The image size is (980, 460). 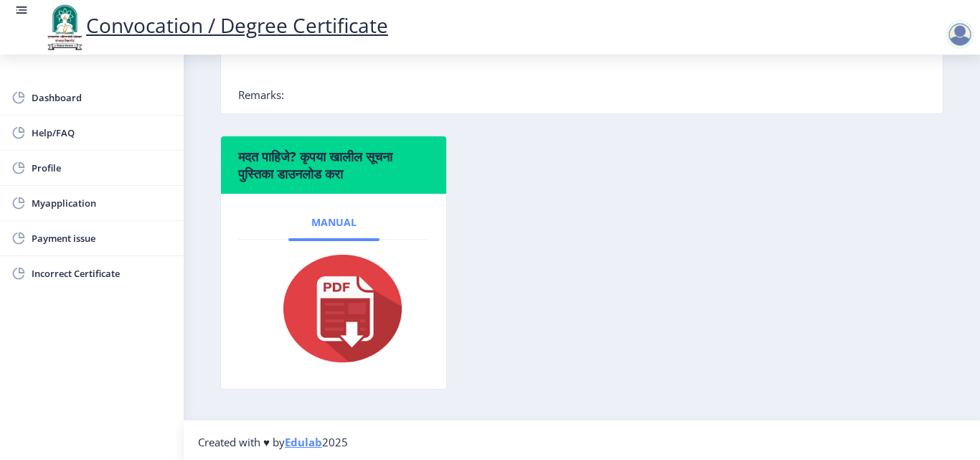 I want to click on span: Help/FAQ, so click(x=102, y=133).